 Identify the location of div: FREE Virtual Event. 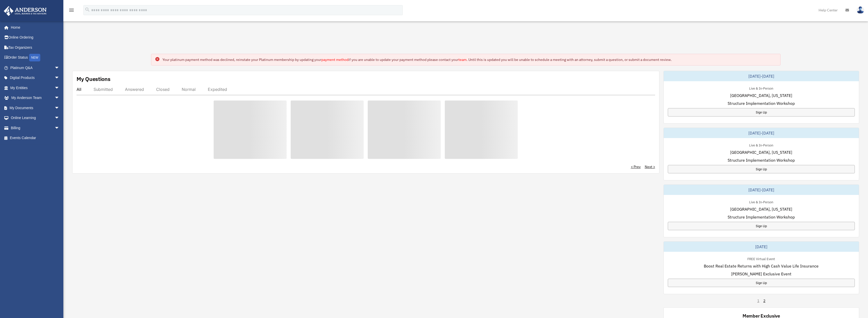
(761, 258).